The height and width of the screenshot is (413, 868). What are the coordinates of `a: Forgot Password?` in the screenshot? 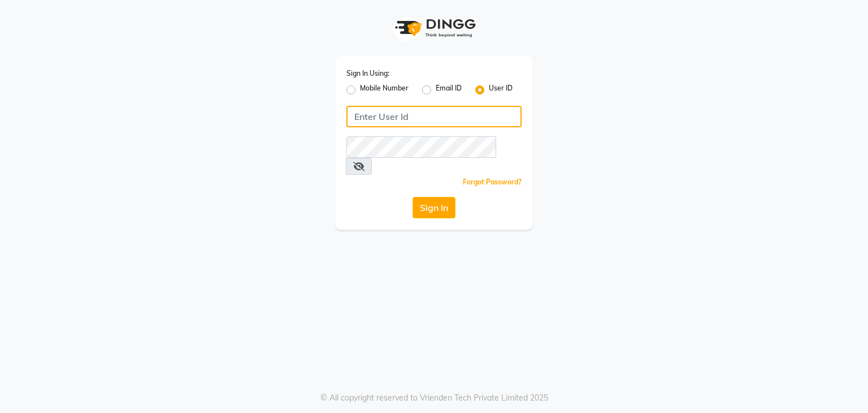 It's located at (493, 182).